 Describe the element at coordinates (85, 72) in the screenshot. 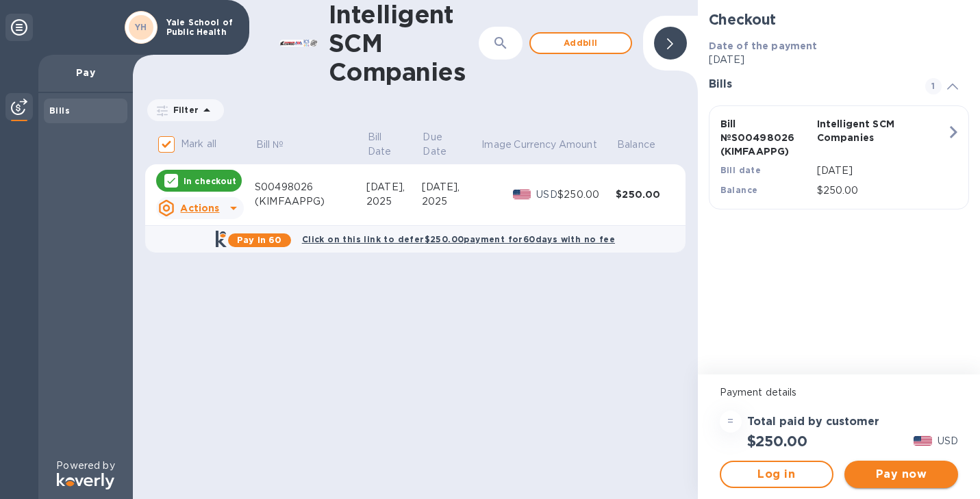

I see `p: Pay` at that location.